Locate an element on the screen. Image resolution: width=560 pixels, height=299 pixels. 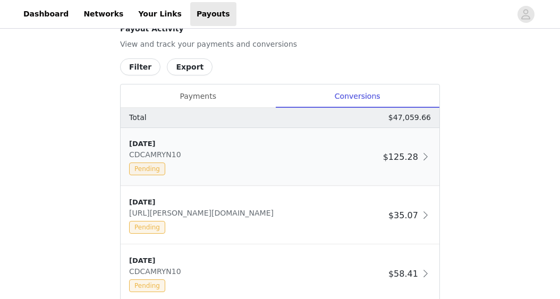
div: Conversions is located at coordinates (357, 96).